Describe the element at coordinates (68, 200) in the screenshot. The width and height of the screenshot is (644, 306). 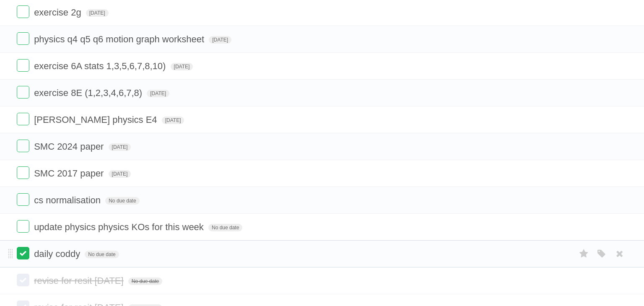
I see `span: cs normalisation` at that location.